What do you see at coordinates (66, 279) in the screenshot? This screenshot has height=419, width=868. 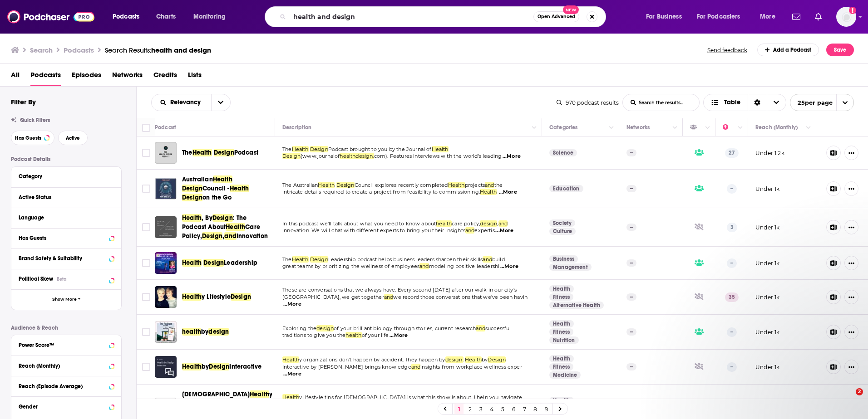 I see `button: Political SkewBeta` at bounding box center [66, 279].